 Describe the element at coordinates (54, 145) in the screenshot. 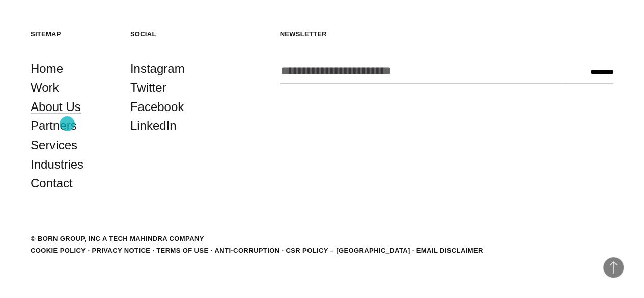

I see `a: Services` at that location.